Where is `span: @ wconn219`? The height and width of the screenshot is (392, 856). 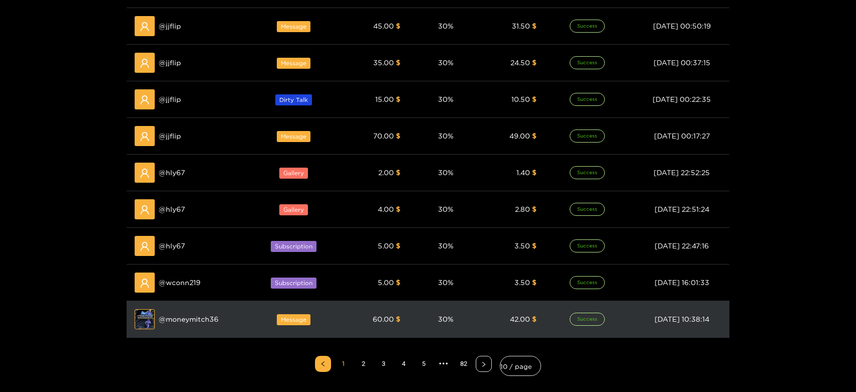 span: @ wconn219 is located at coordinates (179, 283).